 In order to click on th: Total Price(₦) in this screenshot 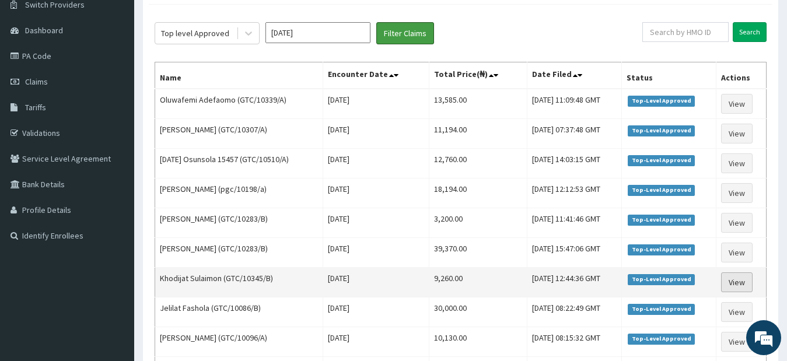, I will do `click(478, 76)`.